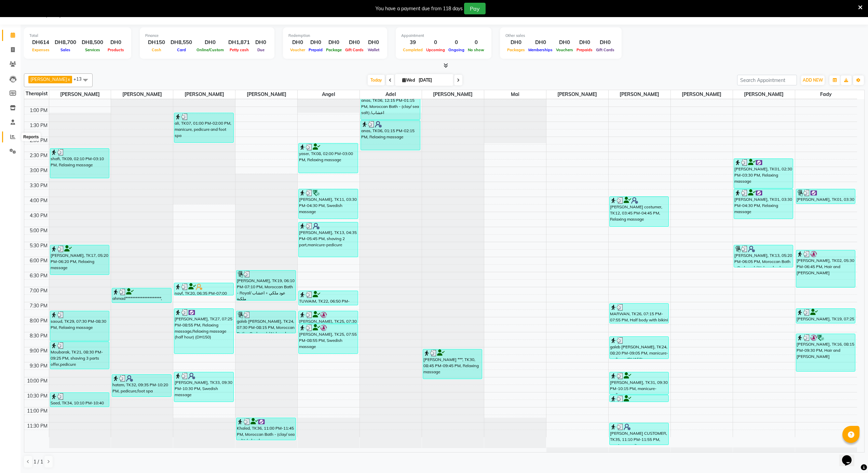  What do you see at coordinates (79, 326) in the screenshot?
I see `div: saoud, TK29, 07:30 PM-08:30 PM, Relaxing massage` at bounding box center [79, 326].